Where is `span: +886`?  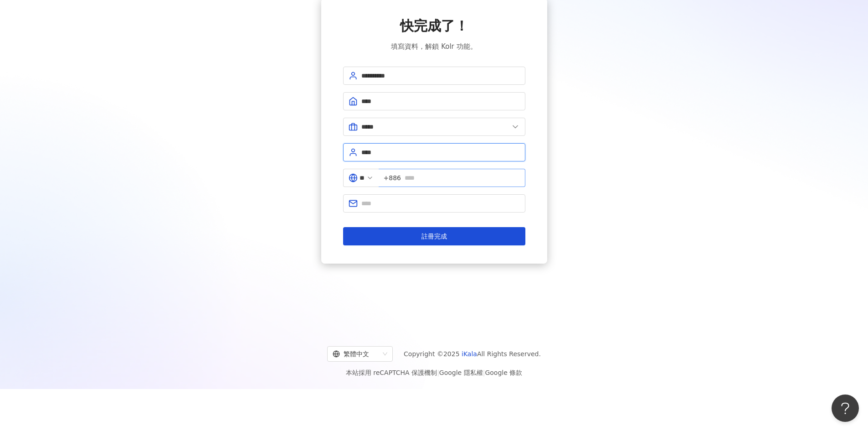 span: +886 is located at coordinates (393, 178).